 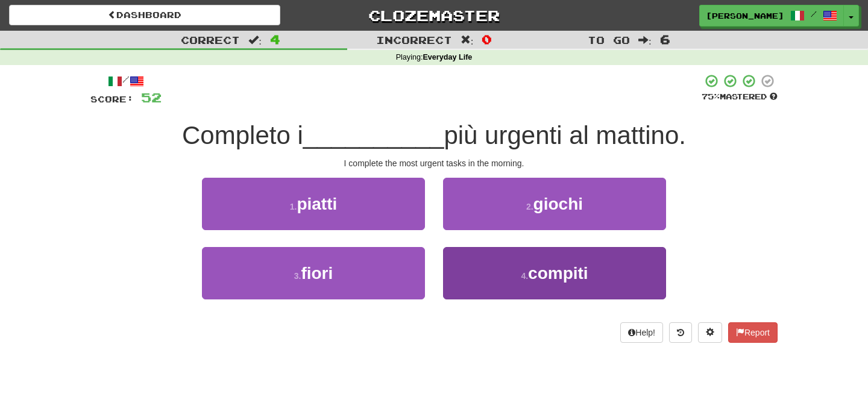 What do you see at coordinates (565, 135) in the screenshot?
I see `span: più urgenti al mattino.` at bounding box center [565, 135].